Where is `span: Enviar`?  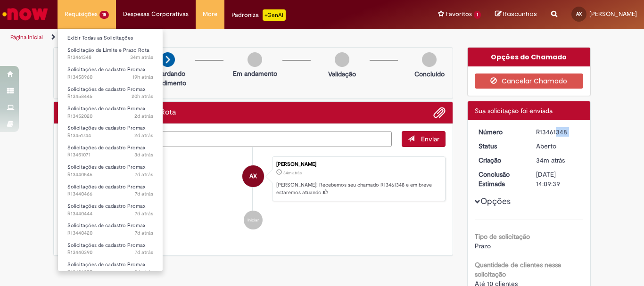
span: Enviar is located at coordinates (430, 139).